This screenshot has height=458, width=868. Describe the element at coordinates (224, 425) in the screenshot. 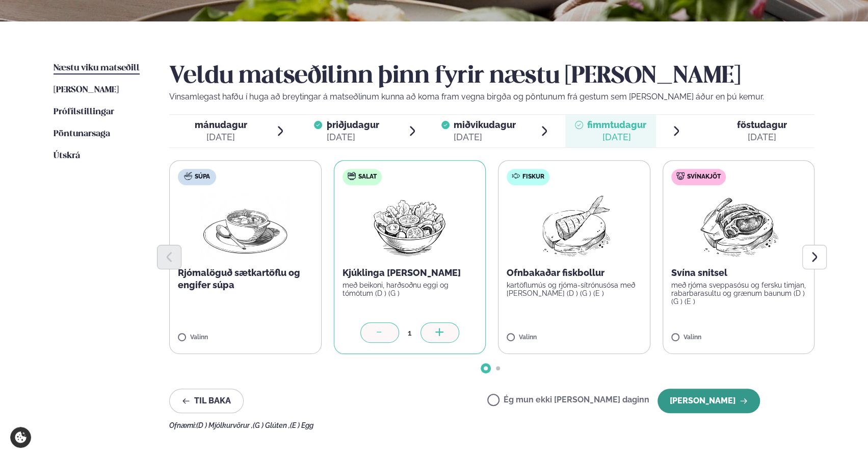

I see `span: (D ) Mjólkurvörur ,` at that location.